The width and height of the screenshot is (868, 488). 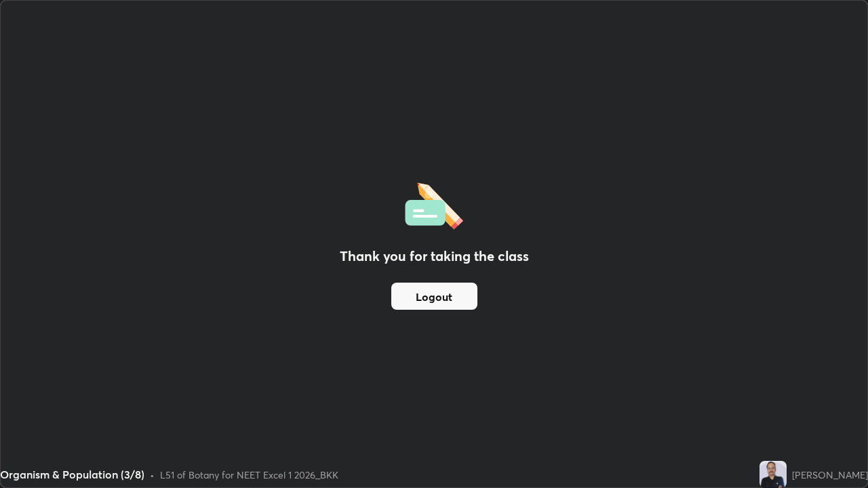 I want to click on div: L51 of Botany for NEET Excel 1 2026_BKK, so click(x=248, y=475).